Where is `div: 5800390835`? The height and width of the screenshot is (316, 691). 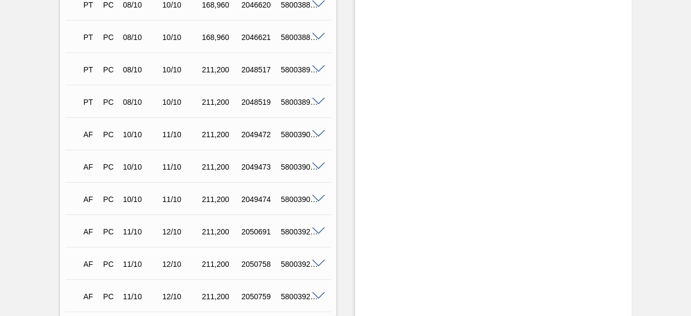
div: 5800390835 is located at coordinates (299, 199).